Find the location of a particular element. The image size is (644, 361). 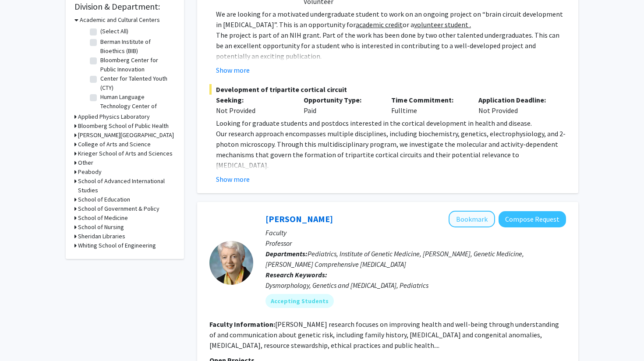

h3: Academic and Cultural Centers is located at coordinates (119, 20).